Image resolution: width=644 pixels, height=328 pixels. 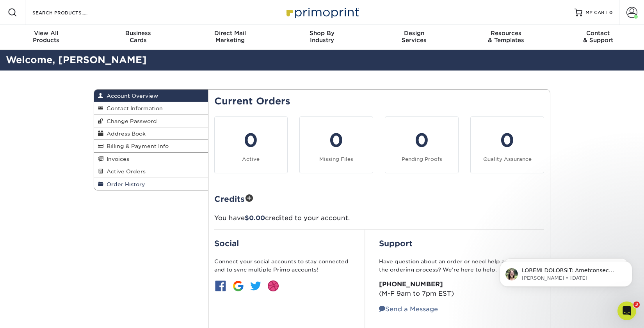 What do you see at coordinates (507, 145) in the screenshot?
I see `a: 0 Quality Assurance` at bounding box center [507, 145].